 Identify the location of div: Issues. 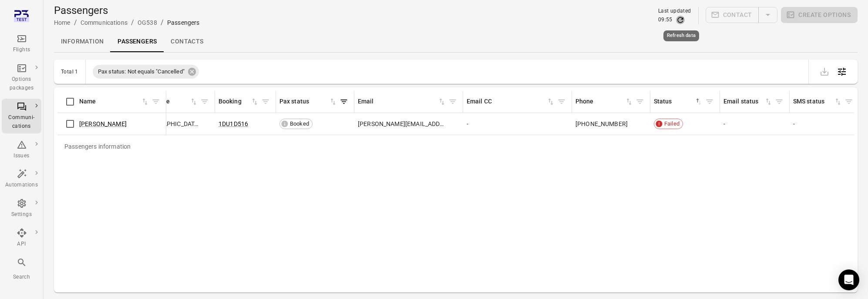
(21, 157).